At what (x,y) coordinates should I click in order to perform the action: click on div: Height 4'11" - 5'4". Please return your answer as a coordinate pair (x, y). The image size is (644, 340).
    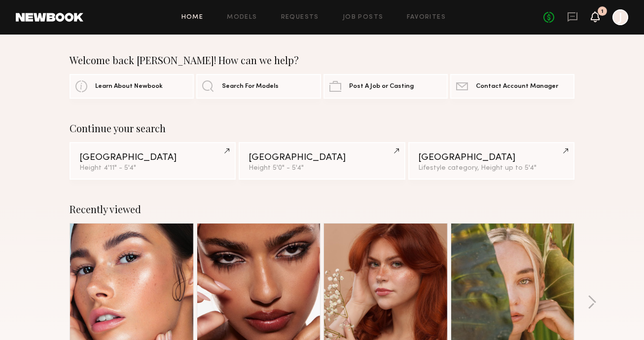
    Looking at the image, I should click on (152, 168).